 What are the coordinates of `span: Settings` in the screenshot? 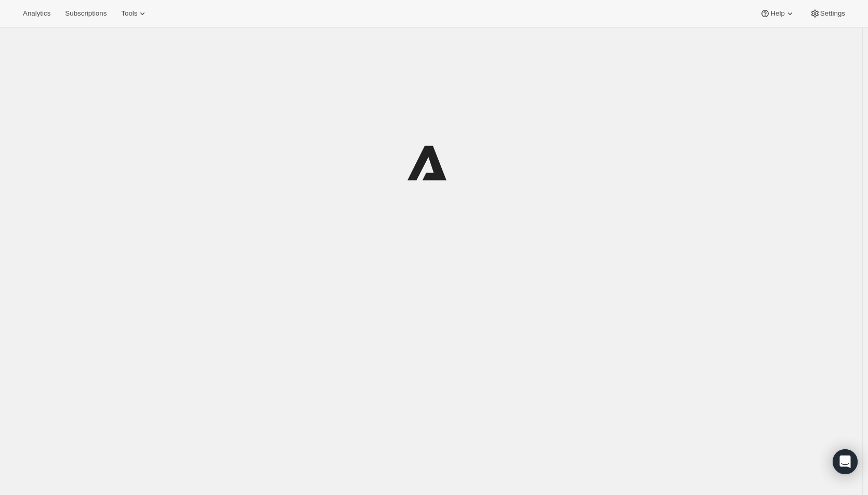 It's located at (832, 13).